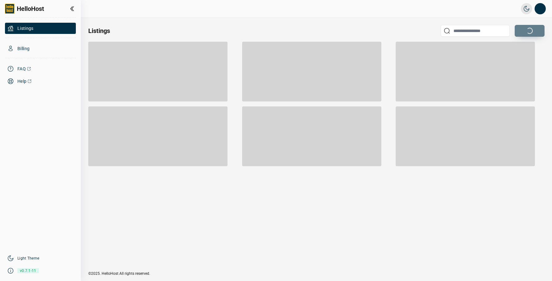 The image size is (552, 281). What do you see at coordinates (40, 69) in the screenshot?
I see `a: FAQ` at bounding box center [40, 69].